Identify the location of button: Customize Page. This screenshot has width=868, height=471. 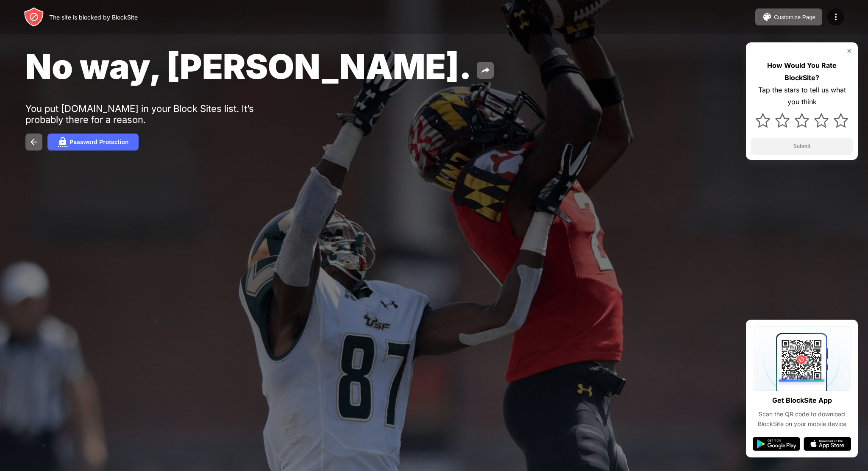
(788, 17).